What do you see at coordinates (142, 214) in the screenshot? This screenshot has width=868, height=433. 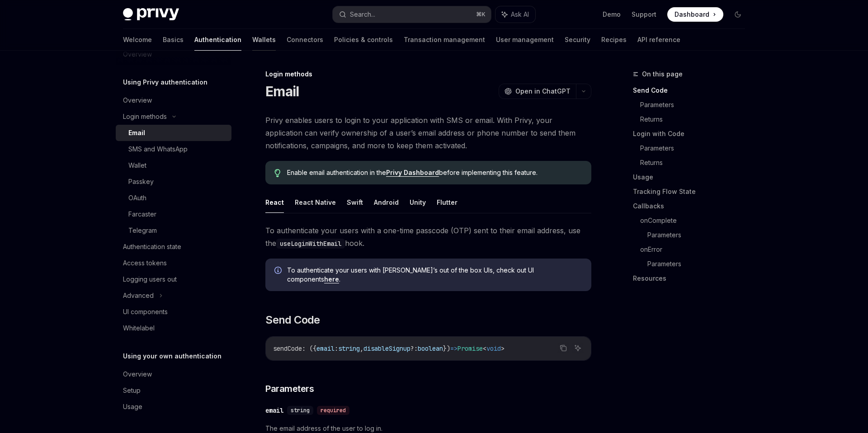 I see `div: Farcaster` at bounding box center [142, 214].